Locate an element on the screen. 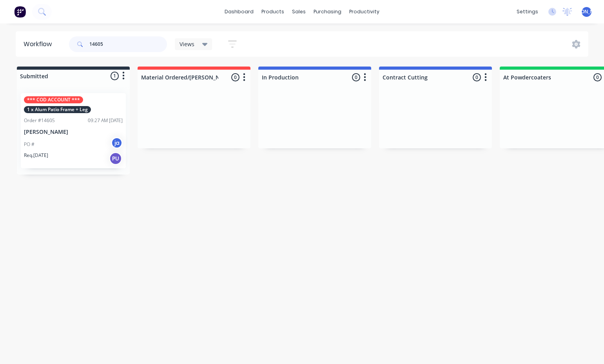  div: products is located at coordinates (273, 12).